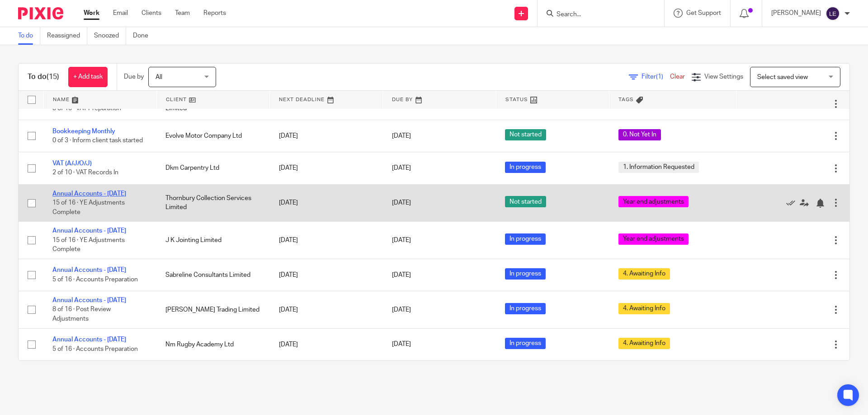 This screenshot has width=868, height=415. What do you see at coordinates (658, 167) in the screenshot?
I see `span: 1. Information Requested` at bounding box center [658, 167].